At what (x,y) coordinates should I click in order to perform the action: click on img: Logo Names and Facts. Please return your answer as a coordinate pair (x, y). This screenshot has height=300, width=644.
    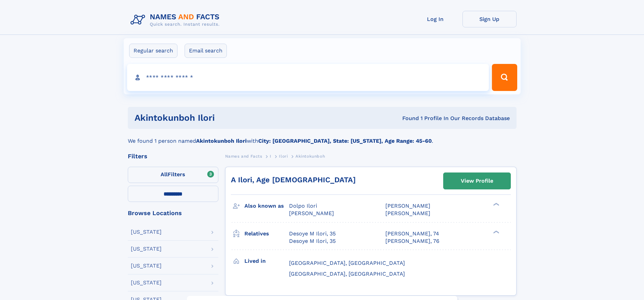
    Looking at the image, I should click on (176, 20).